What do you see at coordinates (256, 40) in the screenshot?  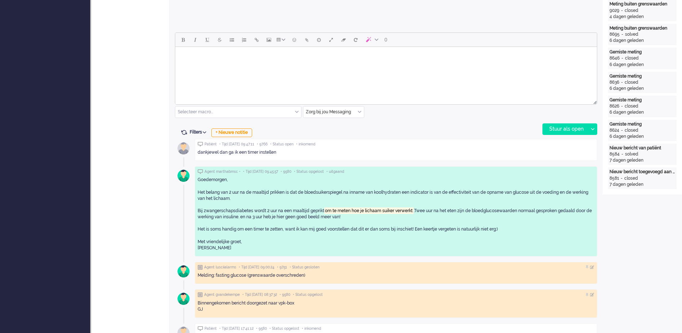 I see `button: Insert/edit link` at bounding box center [256, 40].